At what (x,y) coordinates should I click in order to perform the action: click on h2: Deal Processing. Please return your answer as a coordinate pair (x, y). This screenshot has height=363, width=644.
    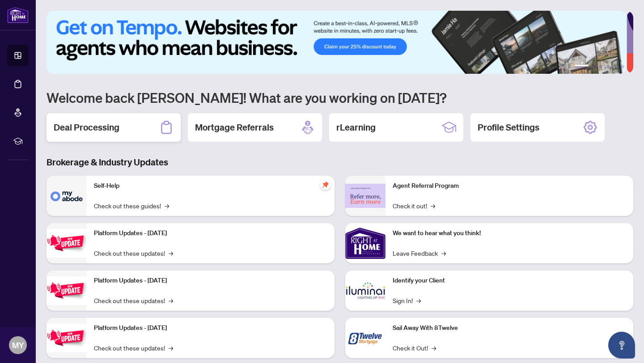
    Looking at the image, I should click on (87, 127).